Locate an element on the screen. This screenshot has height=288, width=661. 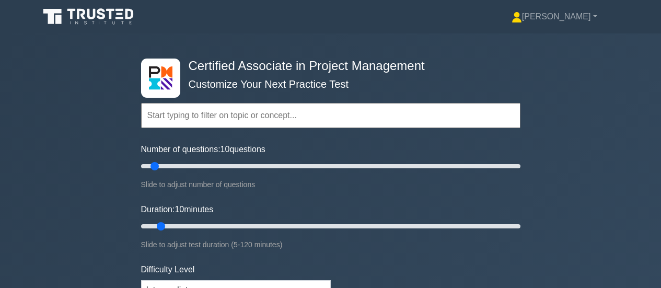
div: Slide to adjust number of questions is located at coordinates (331, 185).